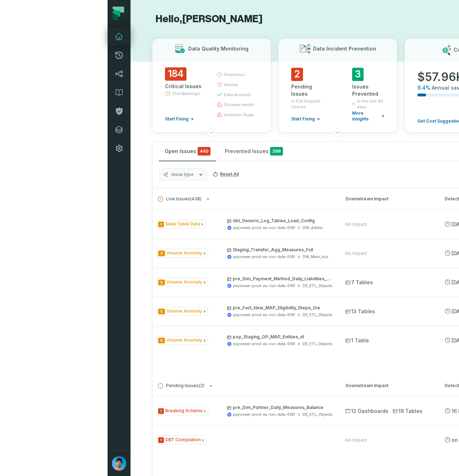 The height and width of the screenshot is (476, 459). Describe the element at coordinates (183, 174) in the screenshot. I see `button: Issue type` at that location.